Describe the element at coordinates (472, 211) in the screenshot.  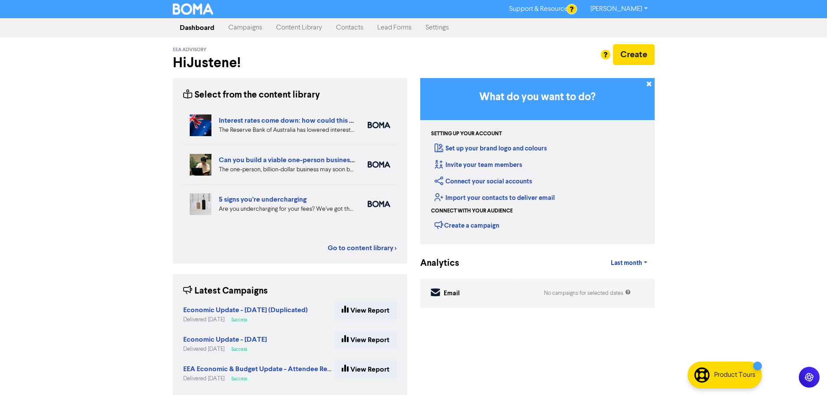
I see `div: Connect with your audience` at that location.